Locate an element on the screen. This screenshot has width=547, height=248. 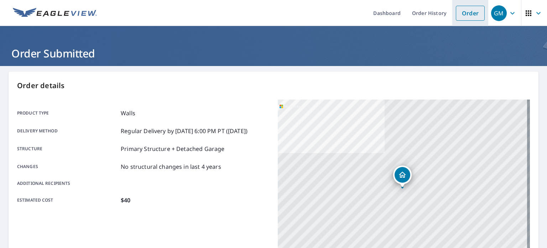
p: Order details is located at coordinates (274, 85).